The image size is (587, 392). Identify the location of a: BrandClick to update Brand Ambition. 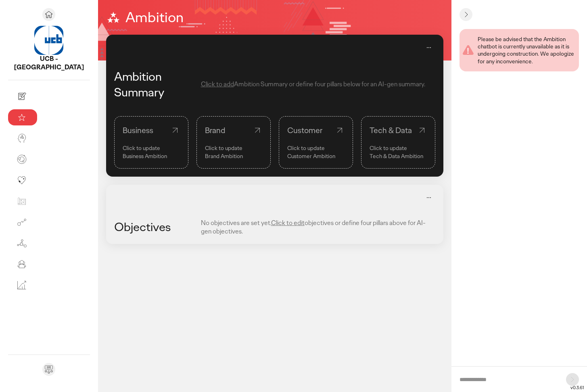
(234, 142).